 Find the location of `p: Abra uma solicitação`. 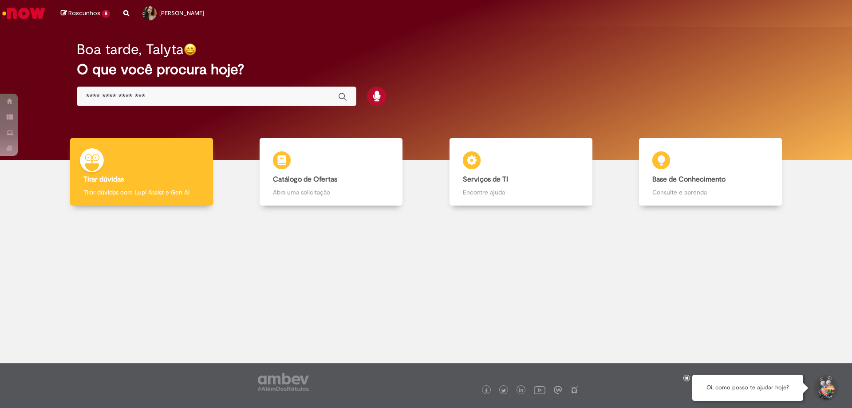

p: Abra uma solicitação is located at coordinates (331, 192).